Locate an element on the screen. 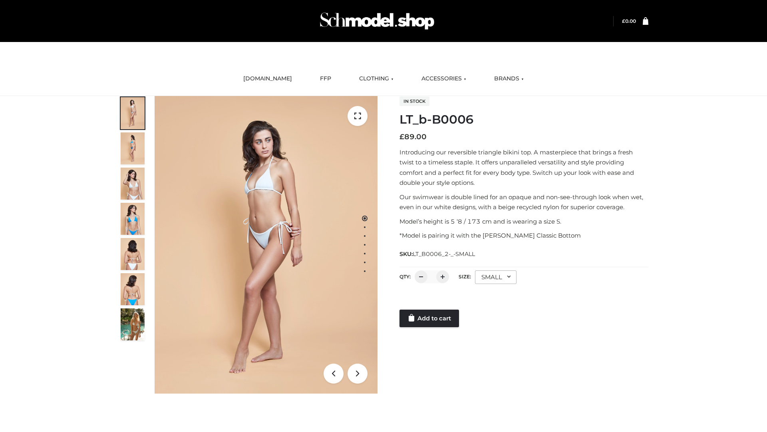  p: Model’s height is 5 ‘8 / 173 cm and is wearing a size S. is located at coordinates (524, 221).